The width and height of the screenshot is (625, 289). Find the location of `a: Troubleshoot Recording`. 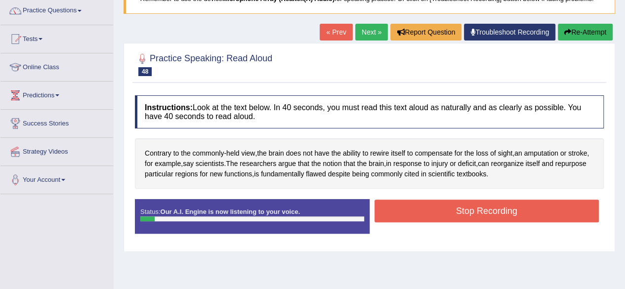

a: Troubleshoot Recording is located at coordinates (509, 32).